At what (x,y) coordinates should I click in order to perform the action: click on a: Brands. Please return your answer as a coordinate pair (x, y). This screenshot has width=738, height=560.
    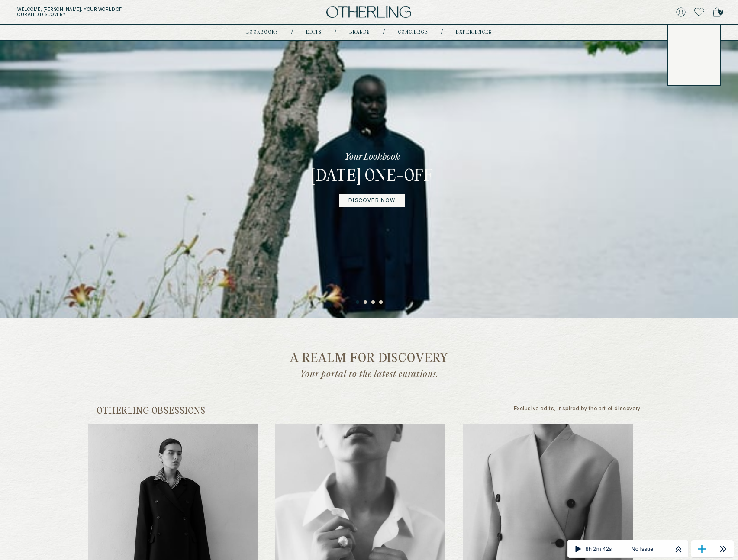
    Looking at the image, I should click on (359, 33).